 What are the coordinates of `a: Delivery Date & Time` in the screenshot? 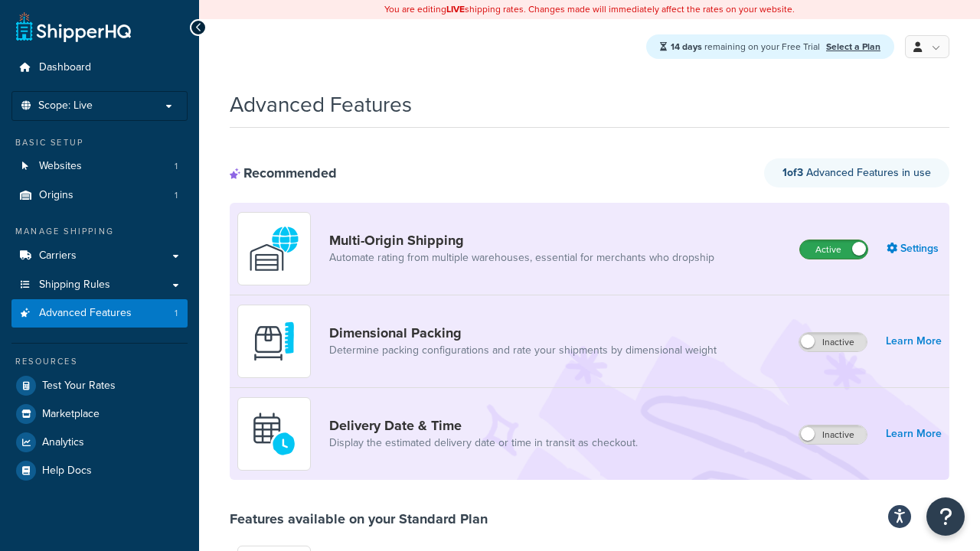 It's located at (483, 426).